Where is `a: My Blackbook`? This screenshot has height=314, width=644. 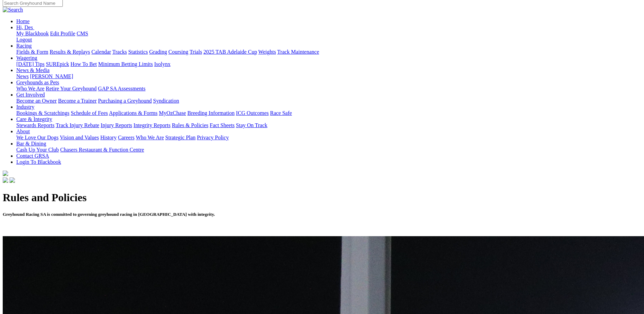
a: My Blackbook is located at coordinates (33, 33).